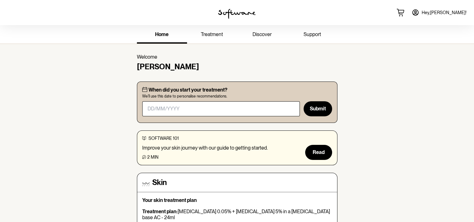 Image resolution: width=474 pixels, height=222 pixels. Describe the element at coordinates (237, 200) in the screenshot. I see `p: Your skin treatment plan` at that location.